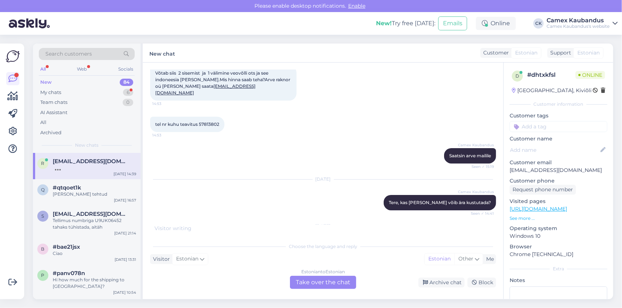 This screenshot has height=308, width=622. What do you see at coordinates (43, 275) in the screenshot?
I see `span: p` at bounding box center [43, 275].